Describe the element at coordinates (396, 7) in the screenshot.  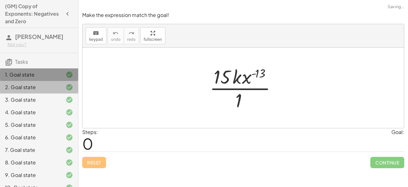
I see `span: Saving…` at that location.